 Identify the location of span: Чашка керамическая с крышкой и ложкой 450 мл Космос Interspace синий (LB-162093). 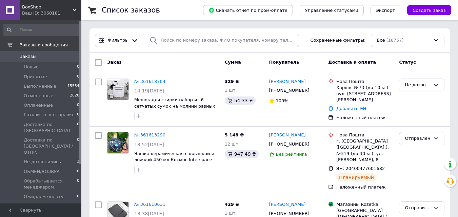
(174, 160).